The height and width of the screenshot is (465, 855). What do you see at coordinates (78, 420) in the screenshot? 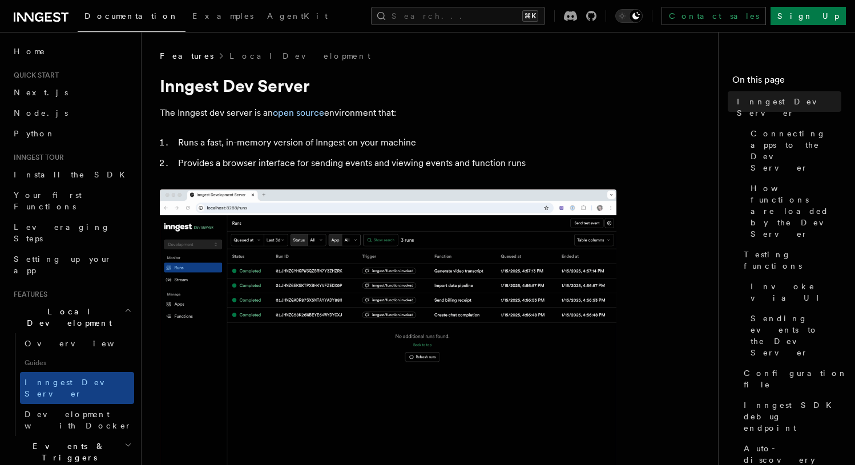
I see `span: Development with Docker` at bounding box center [78, 420].